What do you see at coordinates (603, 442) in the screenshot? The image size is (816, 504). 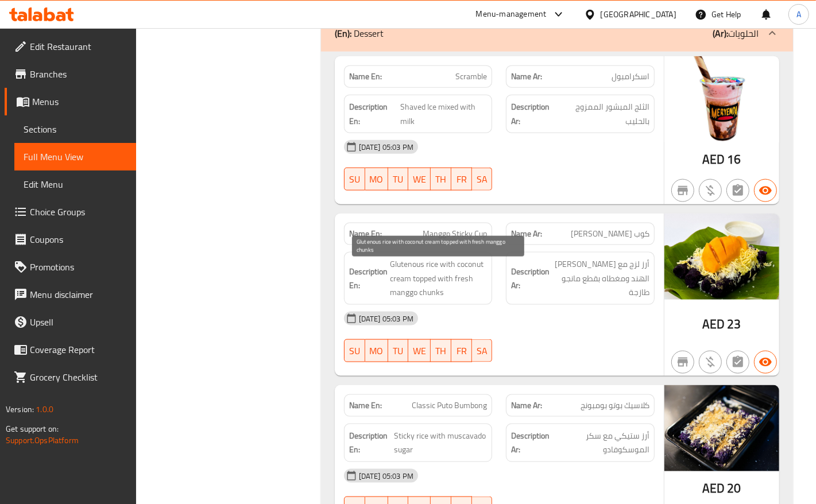 I see `span: أرز ستيكي مع سكر الموسكوفادو` at bounding box center [603, 442].